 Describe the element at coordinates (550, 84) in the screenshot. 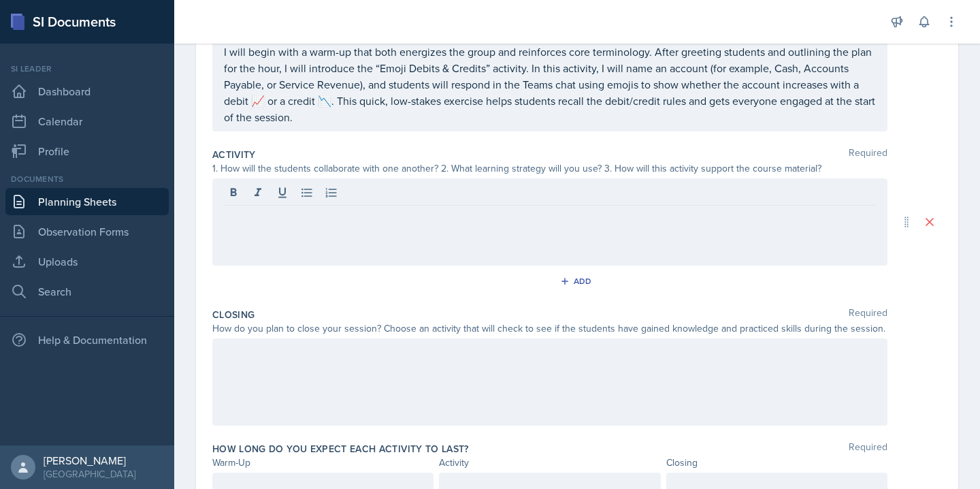

I see `p: I will begin with a warm-up that both energizes the group and reinforces core terminology. After ...` at that location.